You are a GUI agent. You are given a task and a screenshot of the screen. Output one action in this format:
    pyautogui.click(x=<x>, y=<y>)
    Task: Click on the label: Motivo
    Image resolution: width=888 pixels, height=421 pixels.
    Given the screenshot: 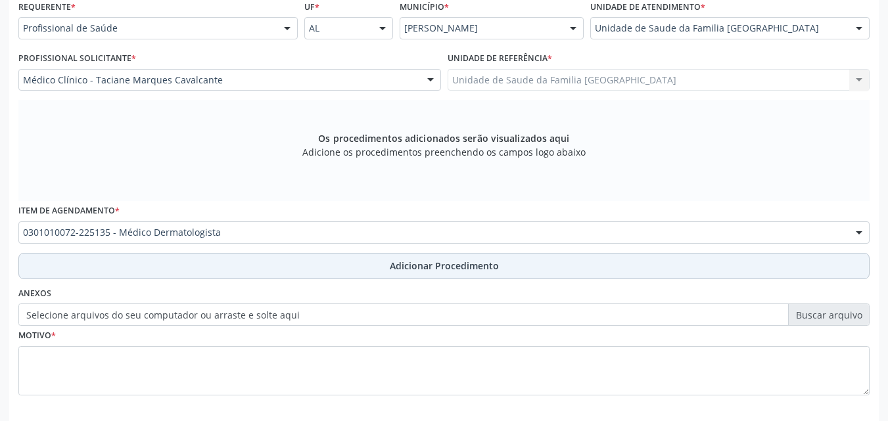 What is the action you would take?
    pyautogui.click(x=37, y=336)
    